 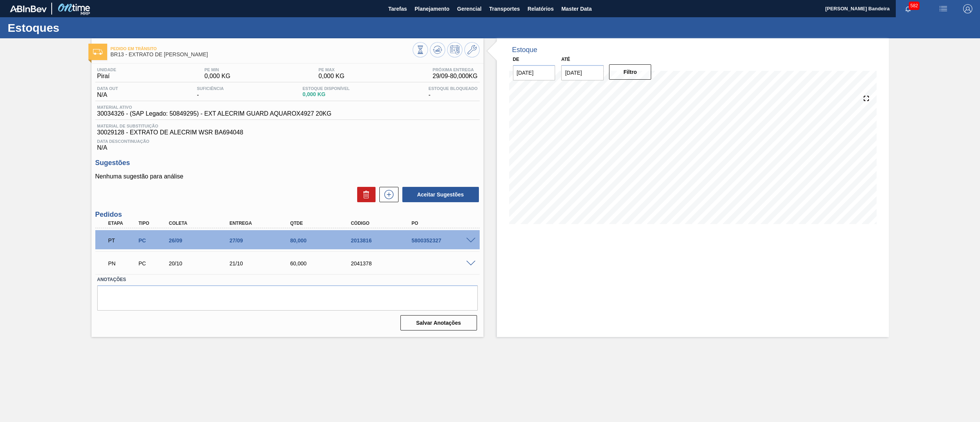 I want to click on div: Nova sugestão, so click(x=387, y=195).